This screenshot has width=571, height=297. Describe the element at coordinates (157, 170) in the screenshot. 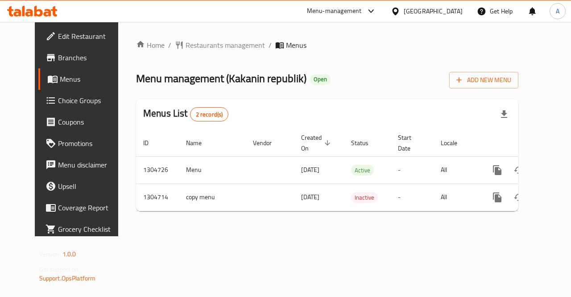

I see `td: 1304726` at that location.